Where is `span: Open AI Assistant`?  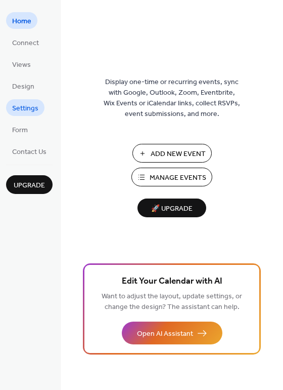
span: Open AI Assistant is located at coordinates (165, 333).